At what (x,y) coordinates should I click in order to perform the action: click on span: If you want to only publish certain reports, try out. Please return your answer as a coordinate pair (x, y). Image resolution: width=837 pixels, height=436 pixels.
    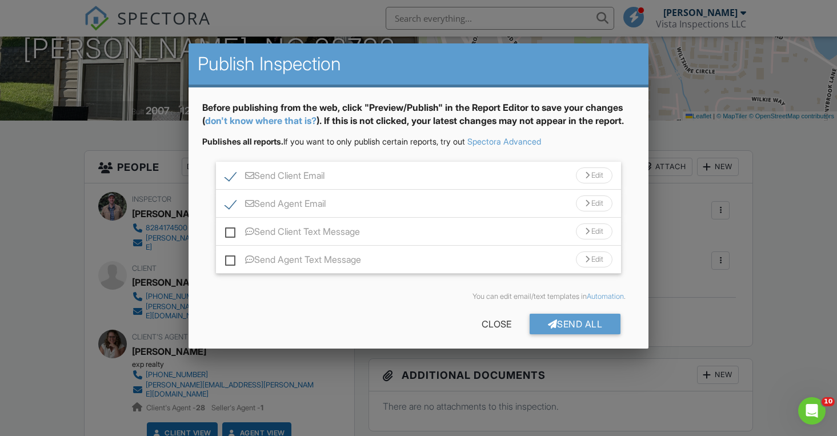
    Looking at the image, I should click on (334, 141).